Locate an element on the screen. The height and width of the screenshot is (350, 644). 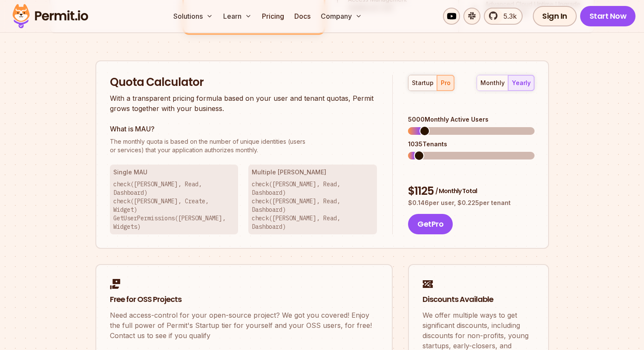
h2: Quota Calculator is located at coordinates (244, 82).